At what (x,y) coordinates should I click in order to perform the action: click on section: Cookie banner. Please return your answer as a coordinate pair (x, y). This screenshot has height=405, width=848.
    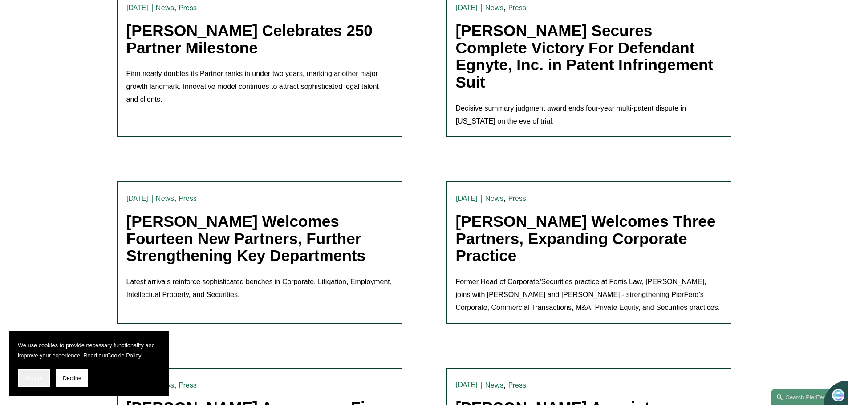
    Looking at the image, I should click on (89, 364).